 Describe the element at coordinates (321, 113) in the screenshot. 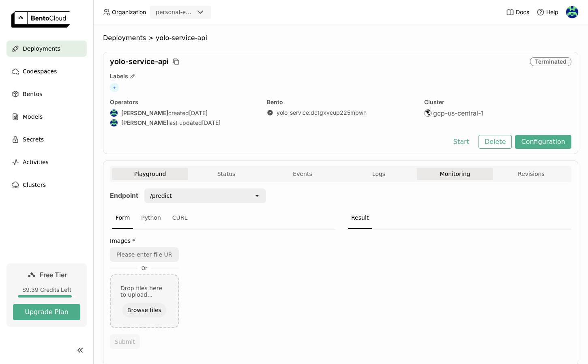

I see `a: yolo_service:dctgxvcup225mpwh` at that location.